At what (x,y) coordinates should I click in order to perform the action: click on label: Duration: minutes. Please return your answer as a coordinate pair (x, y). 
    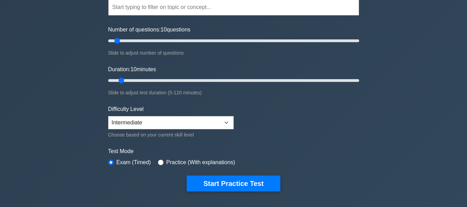
    Looking at the image, I should click on (132, 70).